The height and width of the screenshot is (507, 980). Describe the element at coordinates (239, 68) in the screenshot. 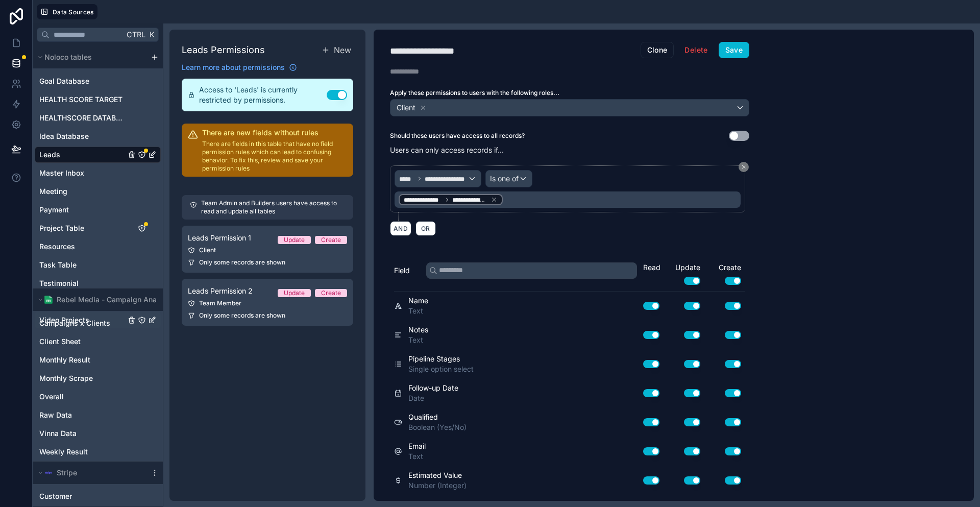

I see `a: Learn more about permissions` at that location.